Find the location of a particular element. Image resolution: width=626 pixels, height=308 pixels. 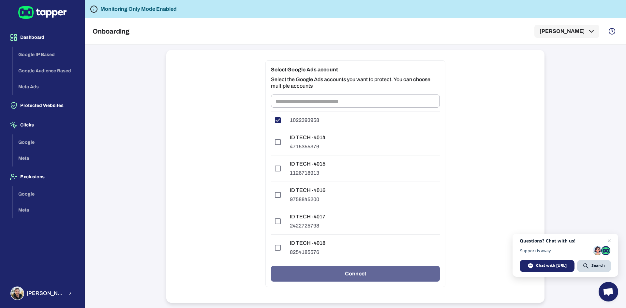

button: Dashboard is located at coordinates (42, 37).